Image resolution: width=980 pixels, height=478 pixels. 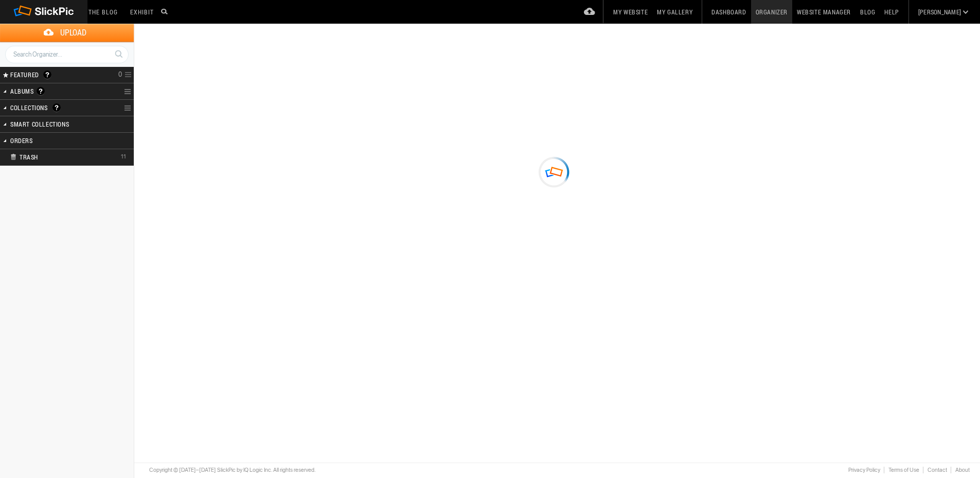 I want to click on h2: Orders, so click(x=53, y=140).